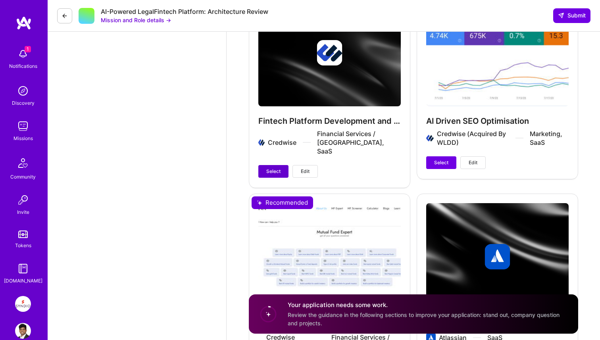  I want to click on div: Discovery, so click(23, 103).